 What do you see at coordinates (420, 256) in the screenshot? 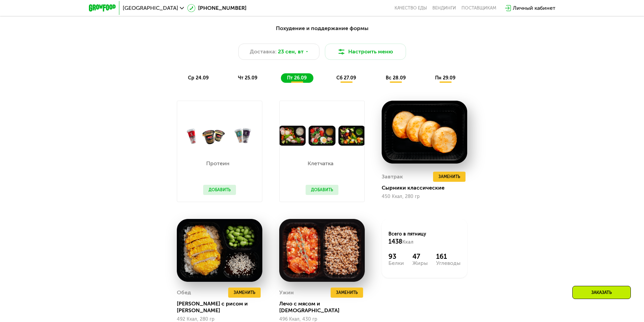
I see `div: 47` at bounding box center [420, 256].